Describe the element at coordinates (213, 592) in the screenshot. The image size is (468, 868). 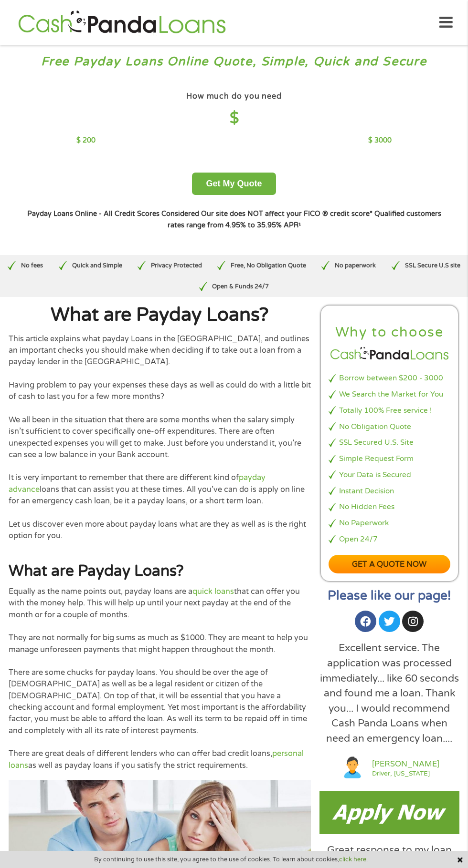
I see `a: quick loans` at that location.